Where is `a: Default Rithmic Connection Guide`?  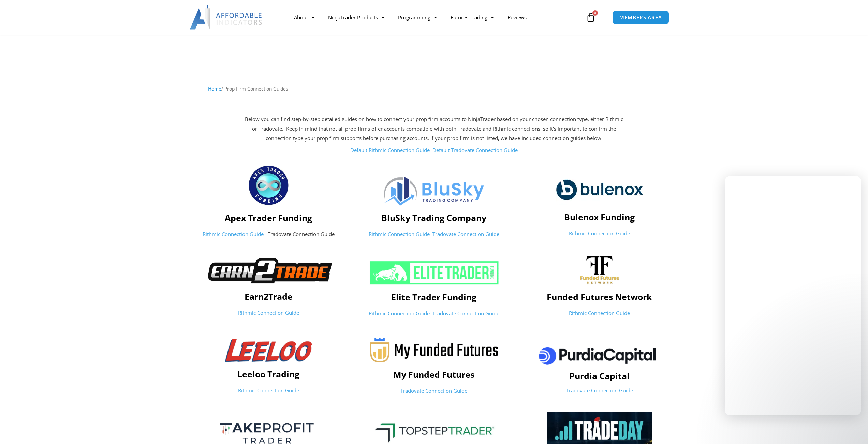 a: Default Rithmic Connection Guide is located at coordinates (390, 151).